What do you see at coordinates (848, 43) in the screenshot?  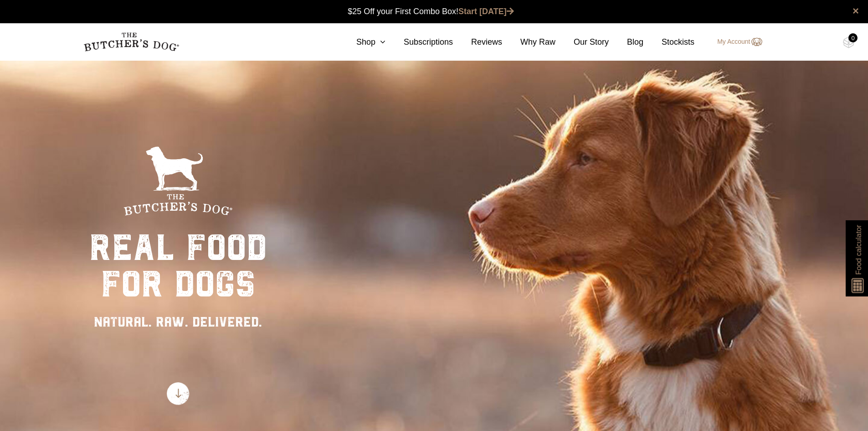 I see `img: TBD_Cart-Empty.png` at bounding box center [848, 43].